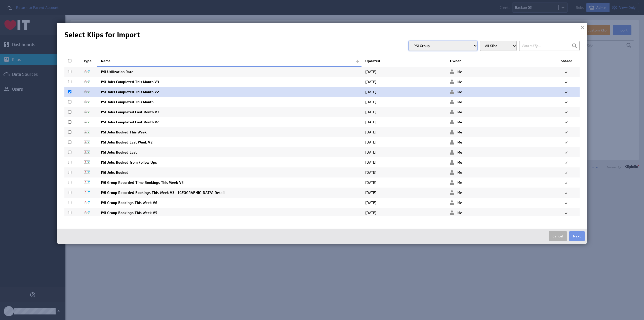 The width and height of the screenshot is (644, 320). Describe the element at coordinates (229, 162) in the screenshot. I see `td: PSI Jobs Booked from Follow Ups` at that location.